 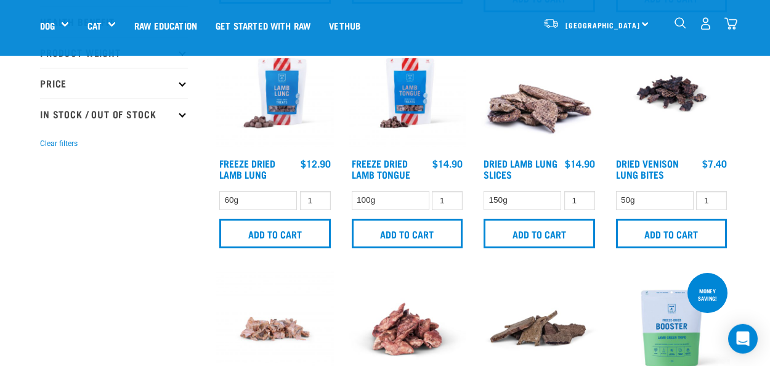 I want to click on img: home-icon-1@2x.png, so click(x=680, y=23).